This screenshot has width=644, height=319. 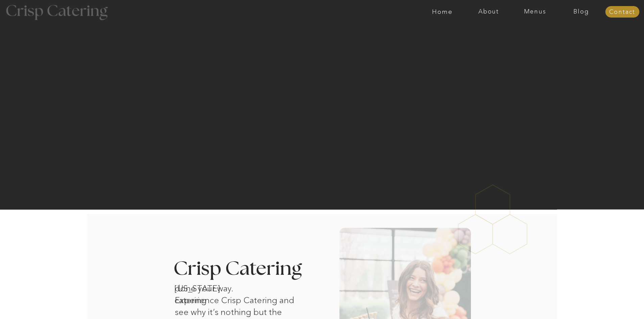 I want to click on h3: Crisp Catering, so click(x=246, y=269).